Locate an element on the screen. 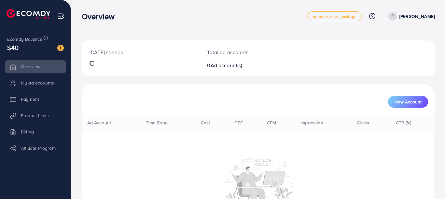 The image size is (445, 199). span: Ecomdy Balance is located at coordinates (25, 39).